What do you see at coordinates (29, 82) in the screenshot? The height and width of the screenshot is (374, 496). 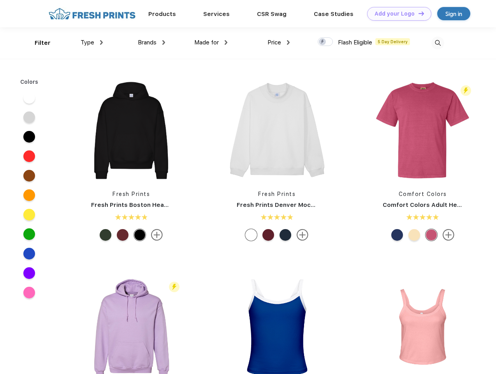 I see `div: Colors` at bounding box center [29, 82].